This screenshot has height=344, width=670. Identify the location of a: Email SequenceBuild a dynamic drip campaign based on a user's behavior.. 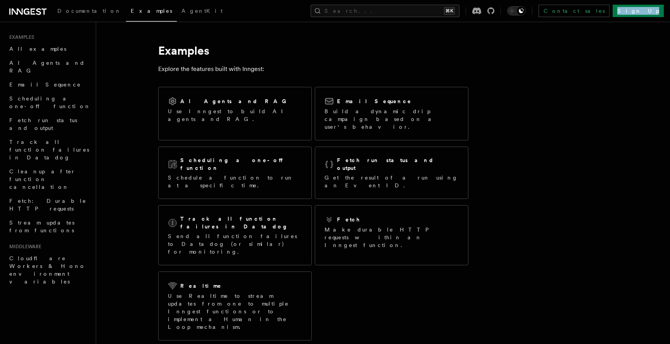
(392, 114).